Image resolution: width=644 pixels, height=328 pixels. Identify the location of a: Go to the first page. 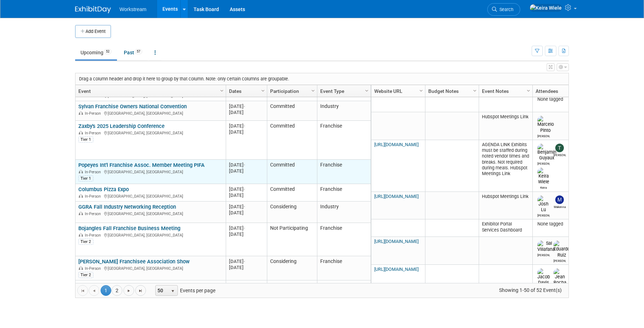
(82, 291).